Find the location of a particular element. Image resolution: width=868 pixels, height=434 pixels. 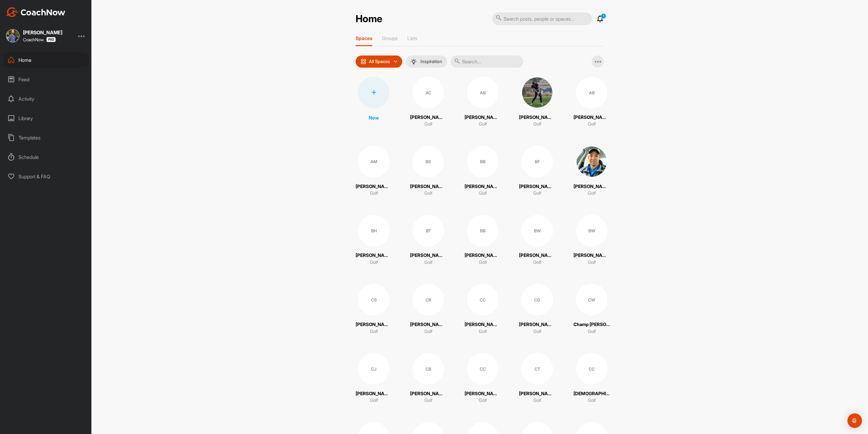

div: Home is located at coordinates (46, 60).